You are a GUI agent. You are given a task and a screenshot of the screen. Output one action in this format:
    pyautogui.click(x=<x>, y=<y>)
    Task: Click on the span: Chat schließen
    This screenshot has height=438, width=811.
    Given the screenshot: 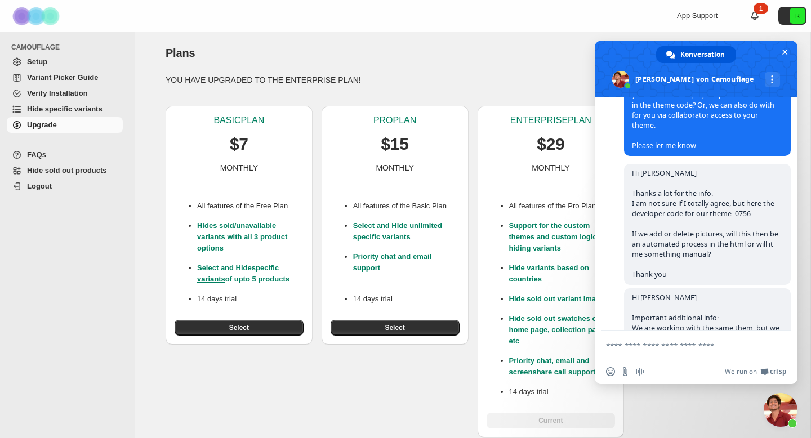 What is the action you would take?
    pyautogui.click(x=784, y=52)
    